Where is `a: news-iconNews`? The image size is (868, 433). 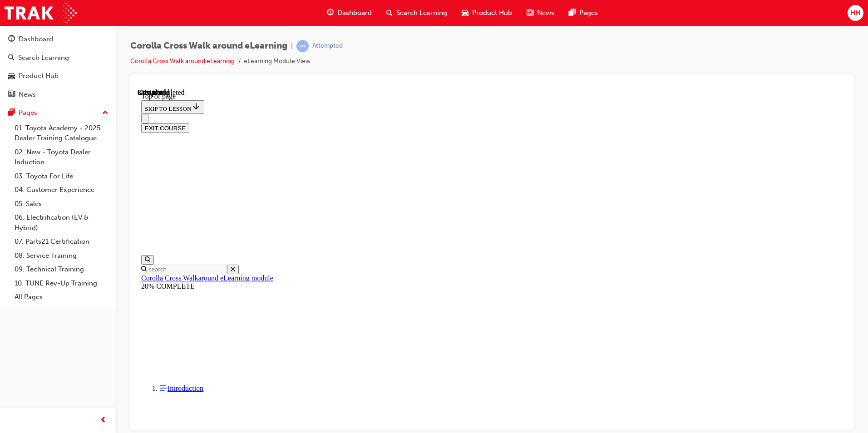 a: news-iconNews is located at coordinates (540, 13).